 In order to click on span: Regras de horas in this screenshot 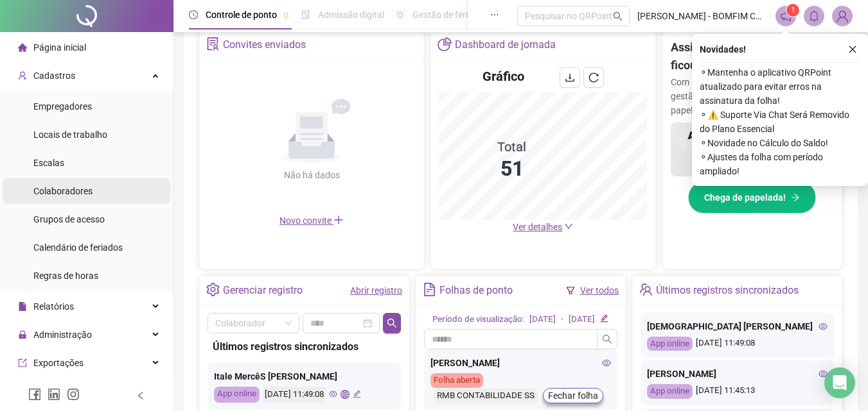, I will do `click(65, 276)`.